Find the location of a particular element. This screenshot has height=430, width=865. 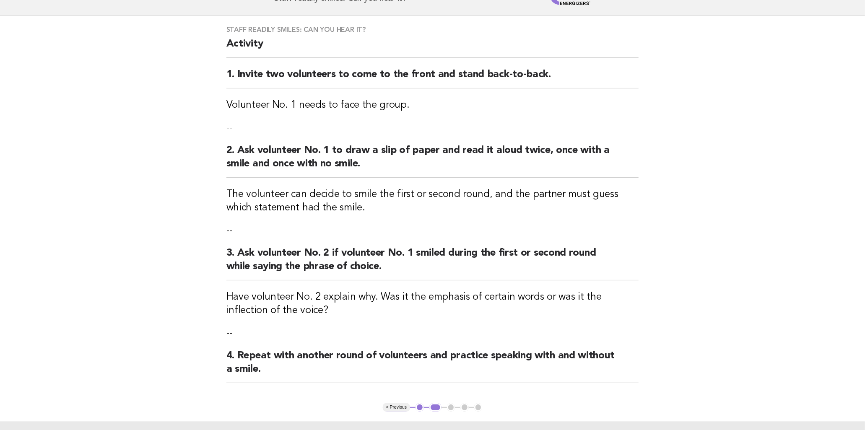

h2: Activity is located at coordinates (433, 47).